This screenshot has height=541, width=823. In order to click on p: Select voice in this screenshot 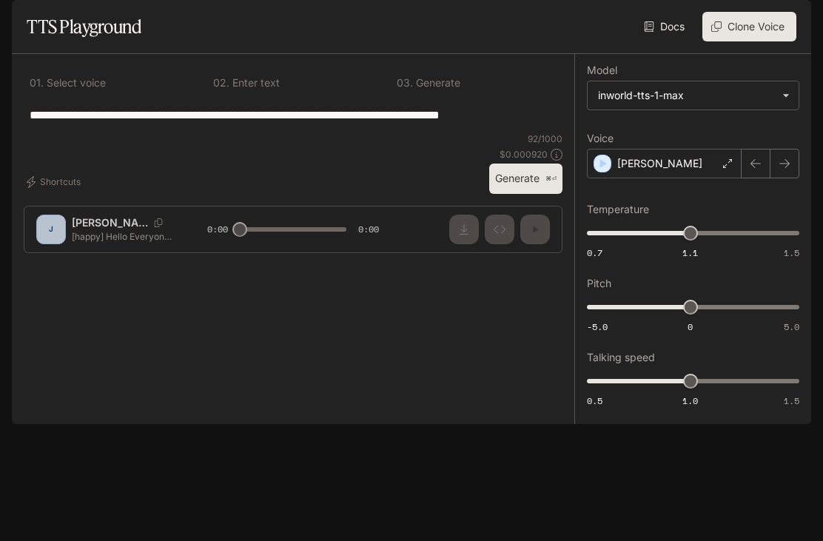, I will do `click(75, 83)`.